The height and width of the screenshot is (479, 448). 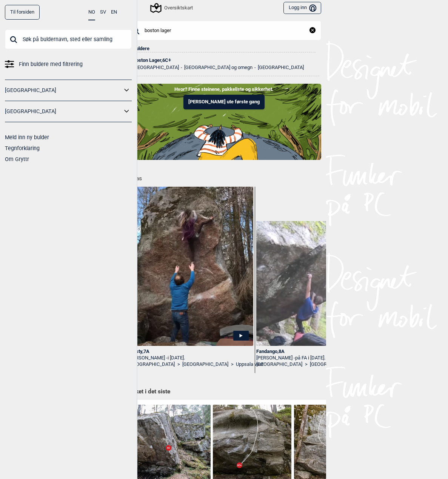 I want to click on img: Stefan pa Fandango, so click(x=318, y=283).